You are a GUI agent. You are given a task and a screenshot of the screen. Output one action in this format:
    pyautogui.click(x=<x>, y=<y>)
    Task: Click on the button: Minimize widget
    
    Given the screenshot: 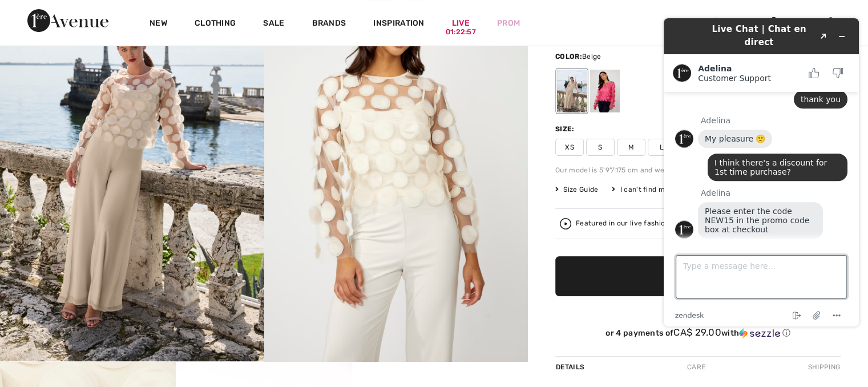 What is the action you would take?
    pyautogui.click(x=187, y=27)
    